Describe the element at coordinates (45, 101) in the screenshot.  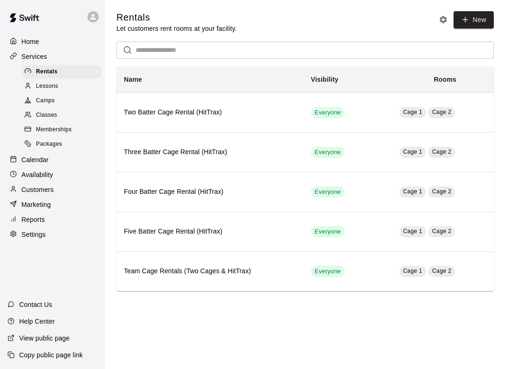
I see `span: Camps` at that location.